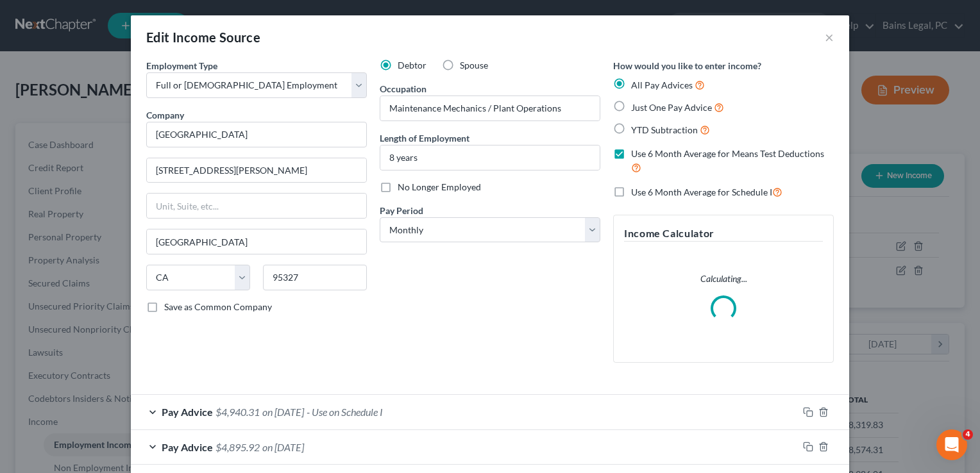 The width and height of the screenshot is (980, 473). Describe the element at coordinates (257, 135) in the screenshot. I see `input: Search company by name...` at that location.